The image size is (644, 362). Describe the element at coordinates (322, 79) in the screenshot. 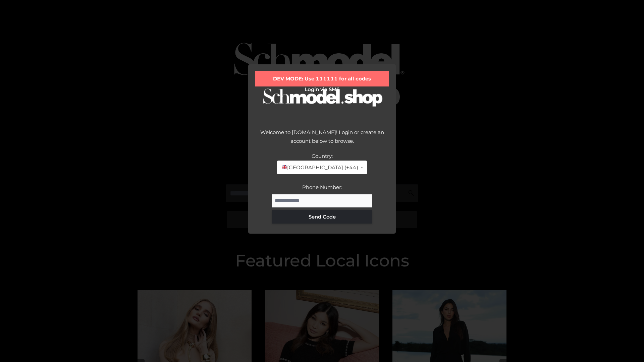

I see `div: DEV MODE: Use 111111 for all codes` at that location.